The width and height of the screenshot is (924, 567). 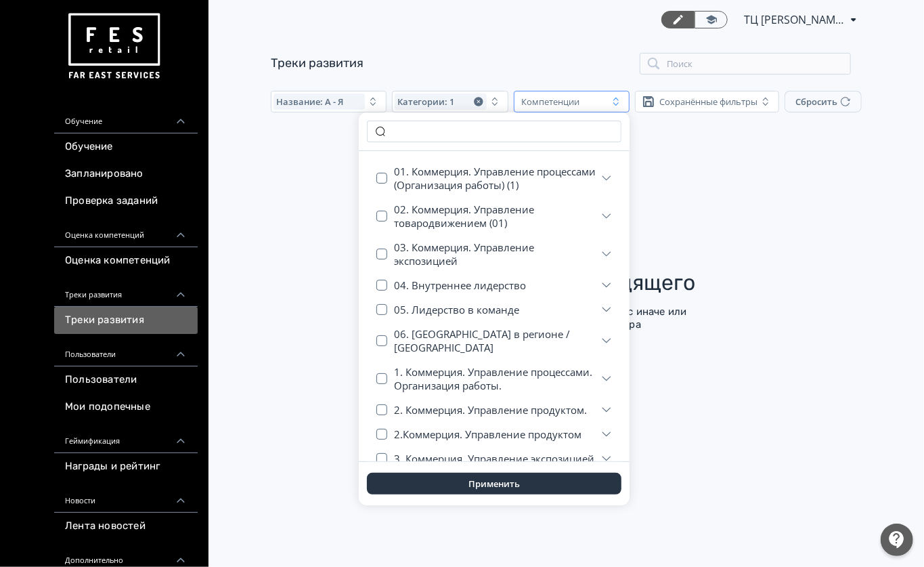 What do you see at coordinates (504, 434) in the screenshot?
I see `button: 2.Коммерция. Управление продуктом` at bounding box center [504, 434].